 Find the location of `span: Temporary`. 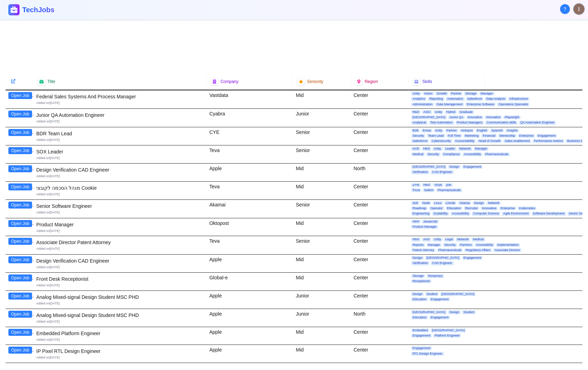

span: Temporary is located at coordinates (435, 276).